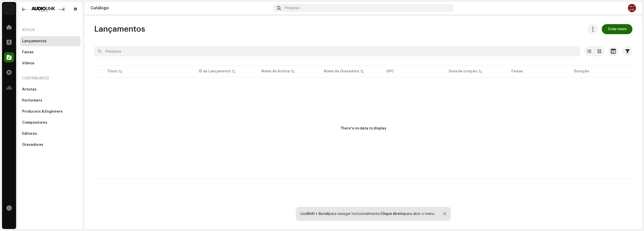 Image resolution: width=644 pixels, height=231 pixels. I want to click on re-m-nav-item: Compositores, so click(51, 123).